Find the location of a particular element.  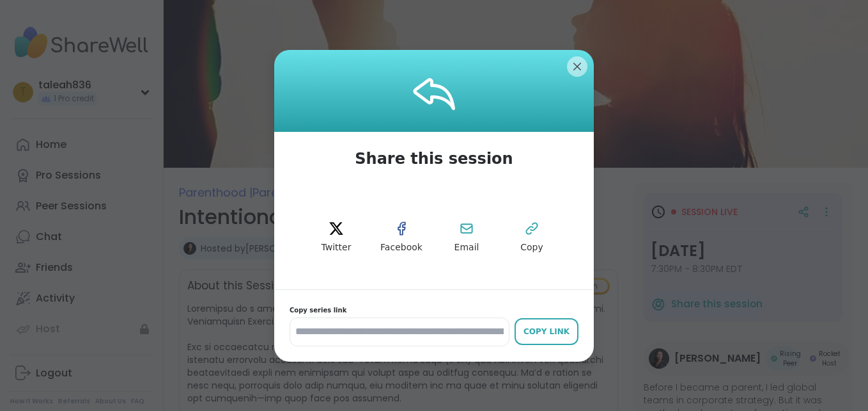

span: Twitter is located at coordinates (336, 247).